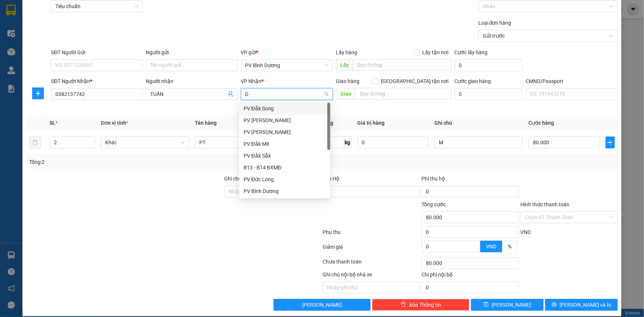  Describe the element at coordinates (344, 65) in the screenshot. I see `span: Lấy` at that location.